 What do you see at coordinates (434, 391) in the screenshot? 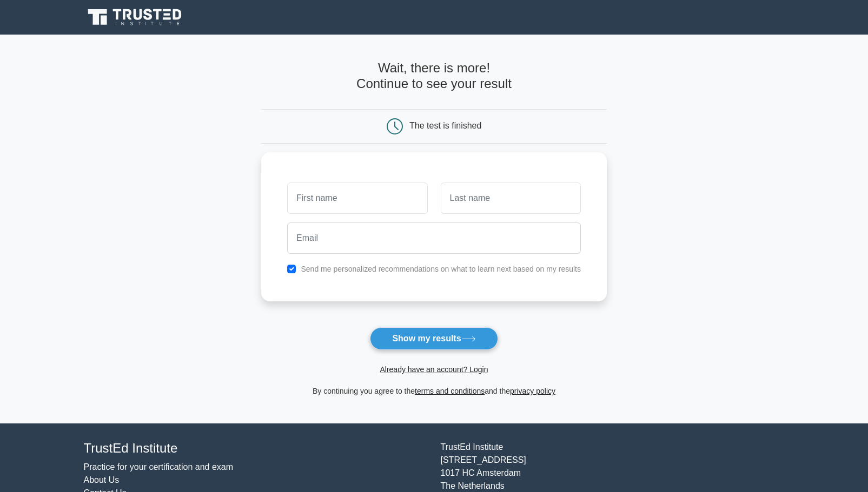
I see `div: By continuing you agree to the and the` at bounding box center [434, 391].